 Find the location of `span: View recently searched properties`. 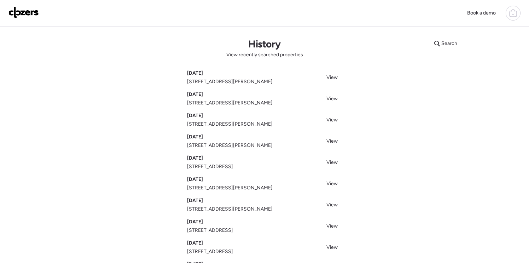

span: View recently searched properties is located at coordinates (264, 55).